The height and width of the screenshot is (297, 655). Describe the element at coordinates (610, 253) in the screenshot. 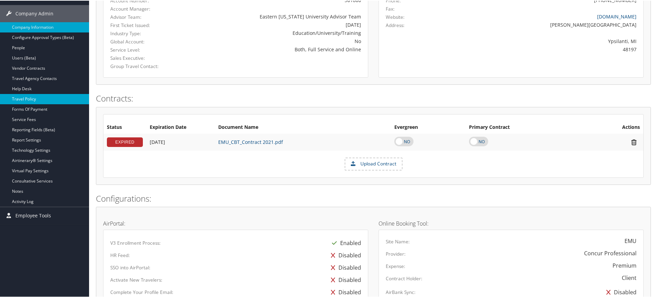

I see `div: Concur Professional` at that location.